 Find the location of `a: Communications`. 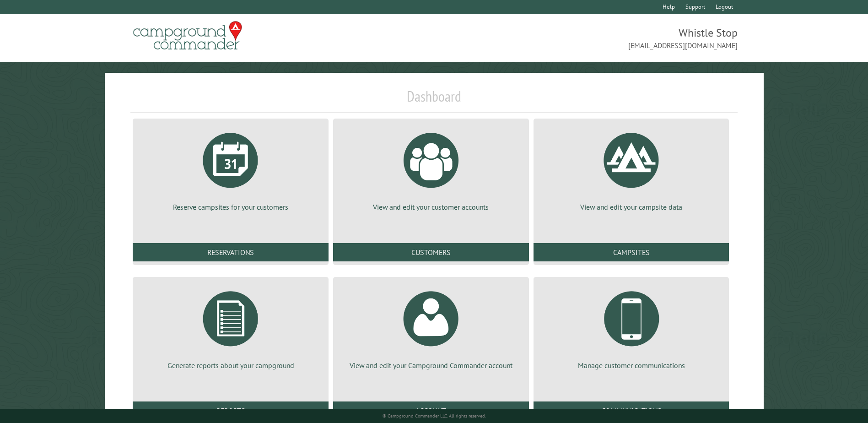

a: Communications is located at coordinates (631, 410).